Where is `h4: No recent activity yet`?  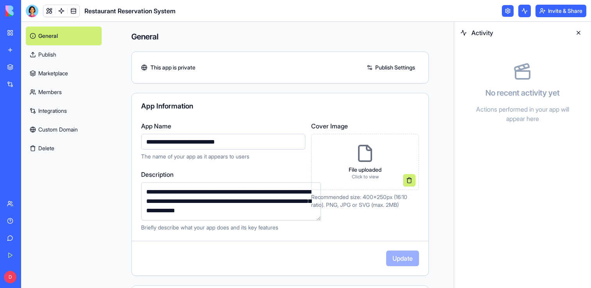
h4: No recent activity yet is located at coordinates (523, 93).